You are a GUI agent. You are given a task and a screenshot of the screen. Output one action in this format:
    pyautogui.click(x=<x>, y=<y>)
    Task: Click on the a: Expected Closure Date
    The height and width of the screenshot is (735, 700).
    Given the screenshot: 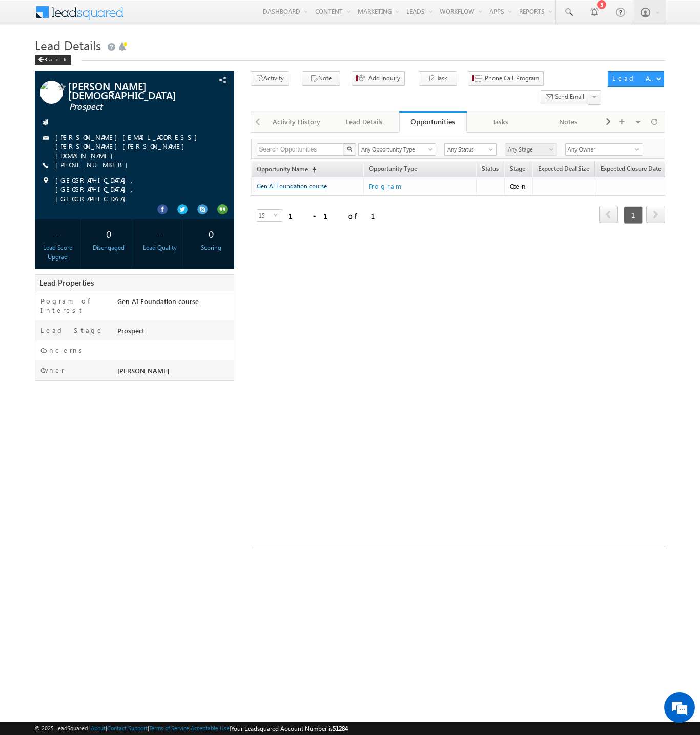 What is the action you would take?
    pyautogui.click(x=630, y=170)
    